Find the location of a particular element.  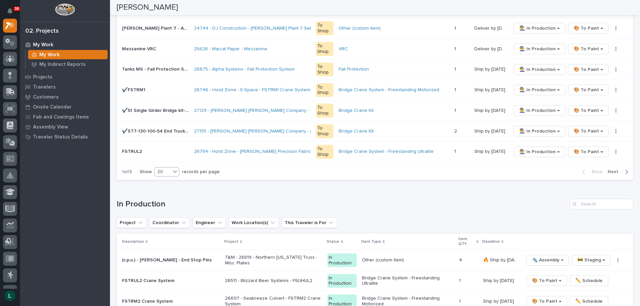

p: Mezzanine VRC is located at coordinates (140, 48).